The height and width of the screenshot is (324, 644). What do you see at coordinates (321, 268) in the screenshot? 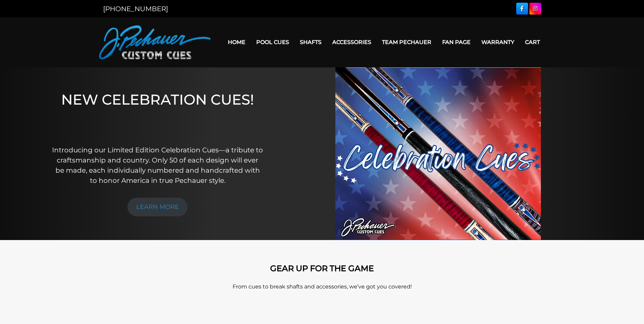
I see `strong: GEAR UP FOR THE GAME` at bounding box center [321, 268].